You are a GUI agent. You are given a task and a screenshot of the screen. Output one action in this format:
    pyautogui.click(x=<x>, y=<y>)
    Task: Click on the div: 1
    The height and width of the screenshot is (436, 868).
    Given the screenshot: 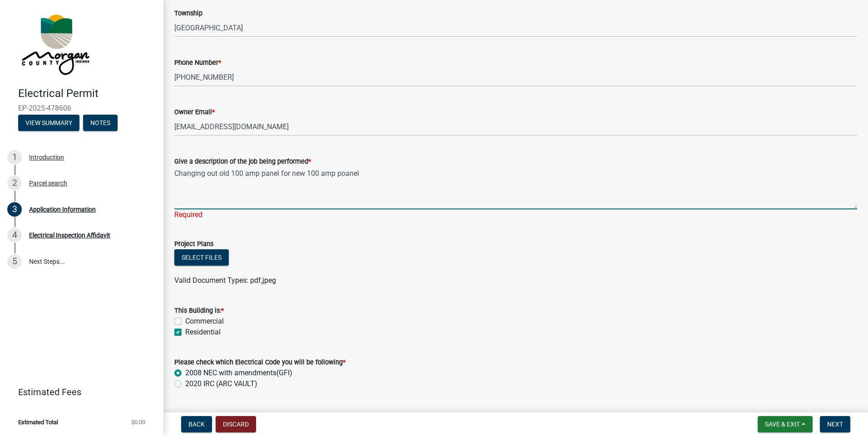 What is the action you would take?
    pyautogui.click(x=14, y=157)
    